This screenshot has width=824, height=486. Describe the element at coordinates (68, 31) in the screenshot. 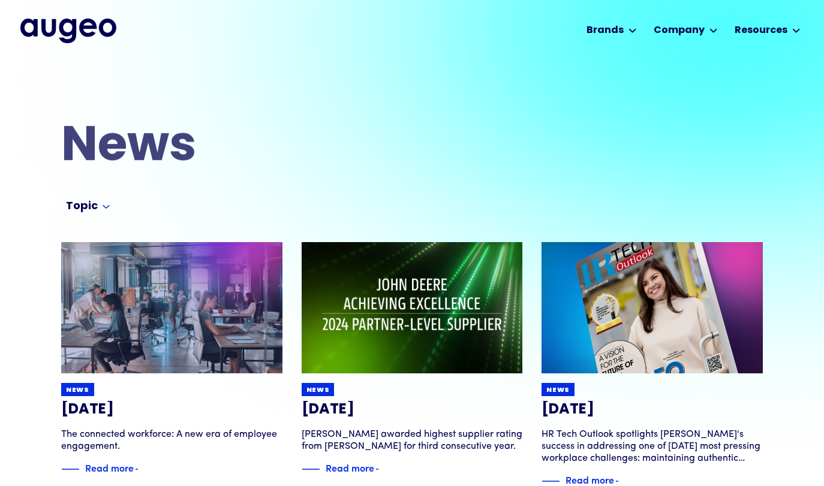

I see `img: Augeo's full logo in midnight blue.` at that location.